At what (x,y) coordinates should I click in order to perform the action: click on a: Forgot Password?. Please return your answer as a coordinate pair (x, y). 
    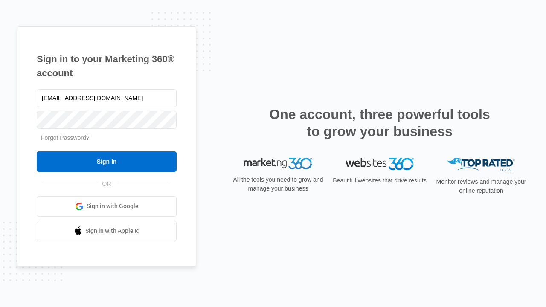
    Looking at the image, I should click on (65, 138).